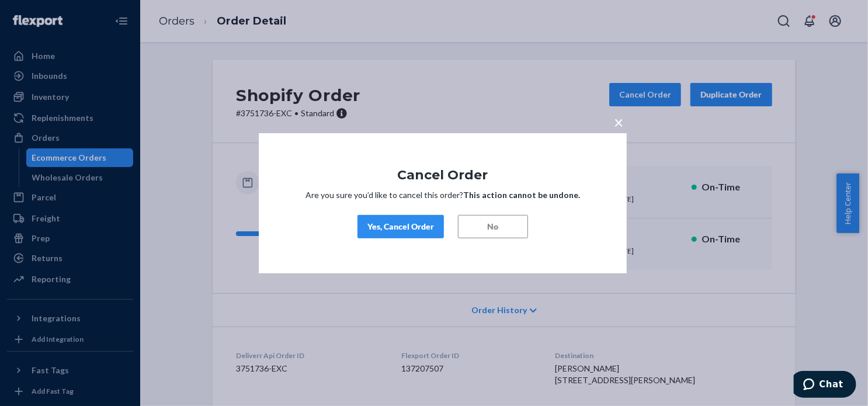 The height and width of the screenshot is (406, 868). What do you see at coordinates (443, 175) in the screenshot?
I see `h1: Cancel Order` at bounding box center [443, 175].